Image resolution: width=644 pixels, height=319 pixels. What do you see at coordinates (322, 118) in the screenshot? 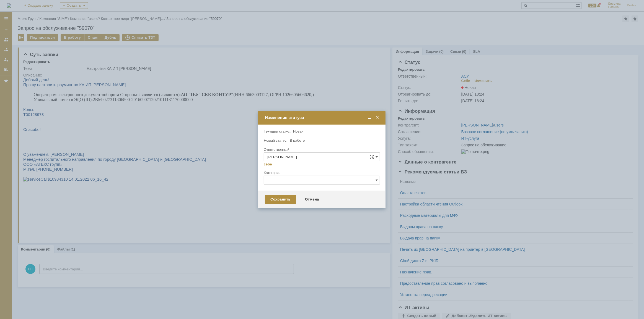
I see `div: Изменение статуса` at bounding box center [322, 118].